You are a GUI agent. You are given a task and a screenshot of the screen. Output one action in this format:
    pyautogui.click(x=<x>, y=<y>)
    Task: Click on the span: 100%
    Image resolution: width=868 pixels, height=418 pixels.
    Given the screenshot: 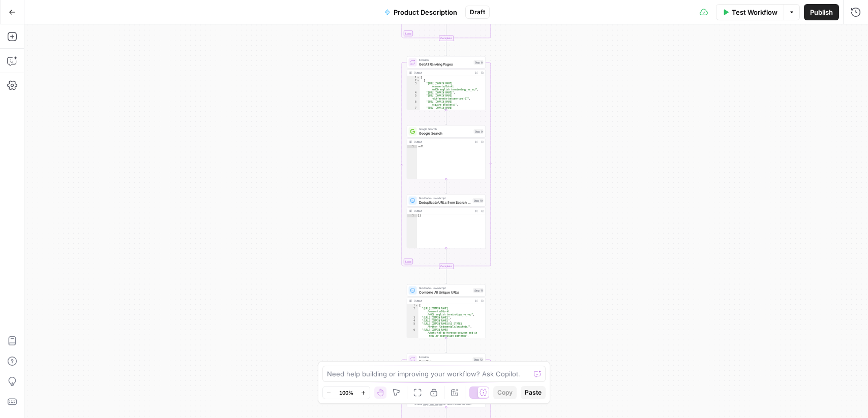 What is the action you would take?
    pyautogui.click(x=346, y=393)
    